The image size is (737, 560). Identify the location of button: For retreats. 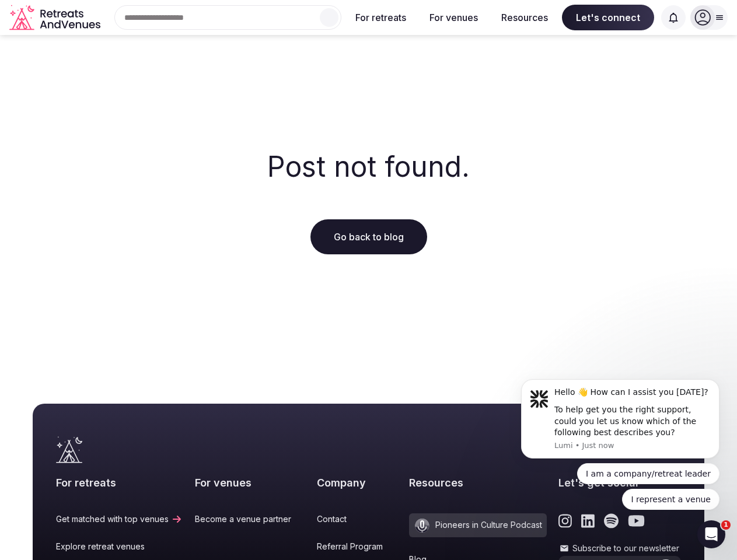
(380, 18).